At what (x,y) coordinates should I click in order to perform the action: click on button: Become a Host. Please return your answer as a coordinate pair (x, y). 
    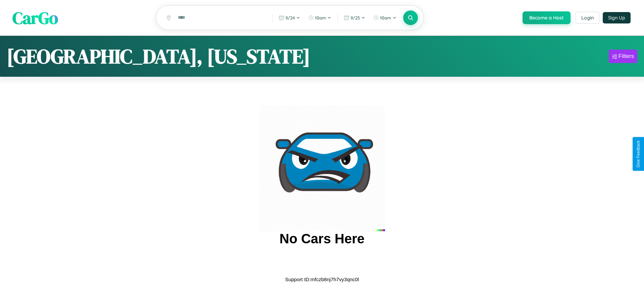
    Looking at the image, I should click on (546, 18).